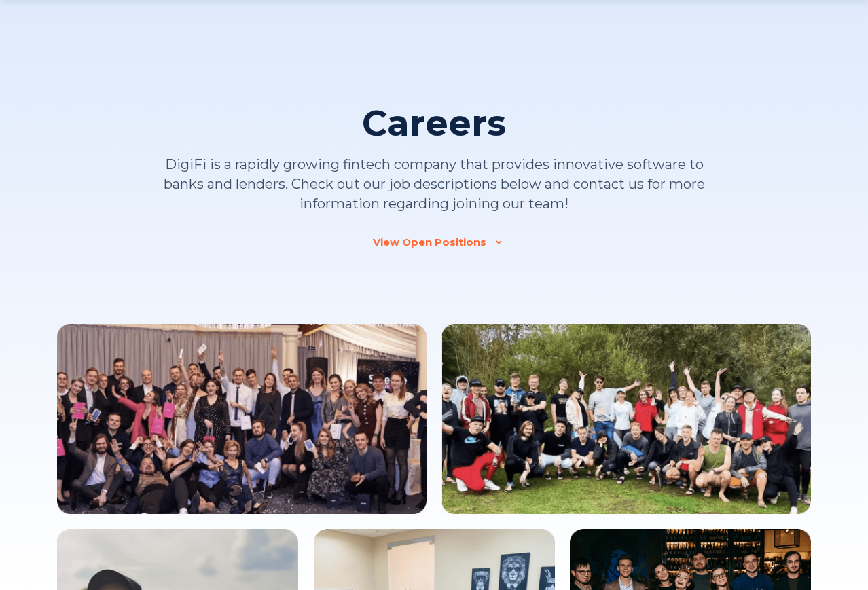 The width and height of the screenshot is (868, 590). What do you see at coordinates (429, 242) in the screenshot?
I see `div: View Open Positions` at bounding box center [429, 242].